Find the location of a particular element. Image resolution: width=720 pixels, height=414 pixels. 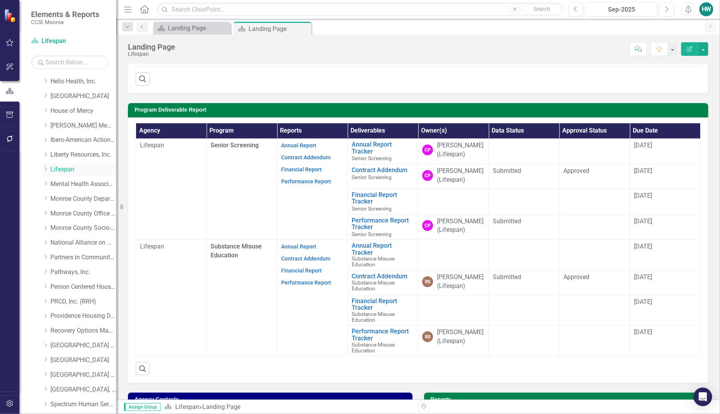

div: HW is located at coordinates (706, 9).